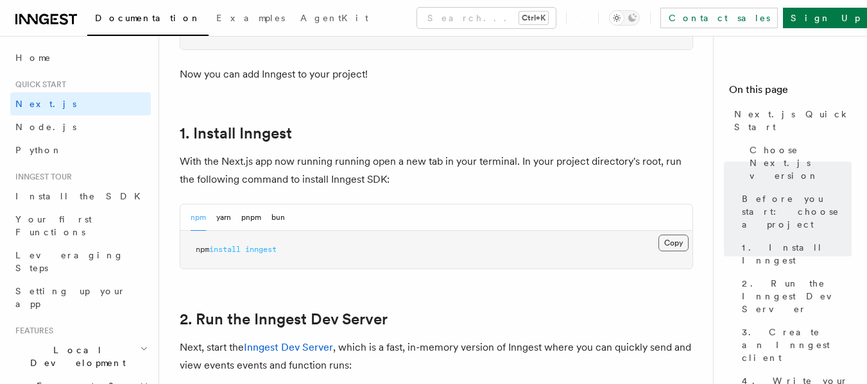 Image resolution: width=867 pixels, height=384 pixels. What do you see at coordinates (202, 250) in the screenshot?
I see `span: npm` at bounding box center [202, 250].